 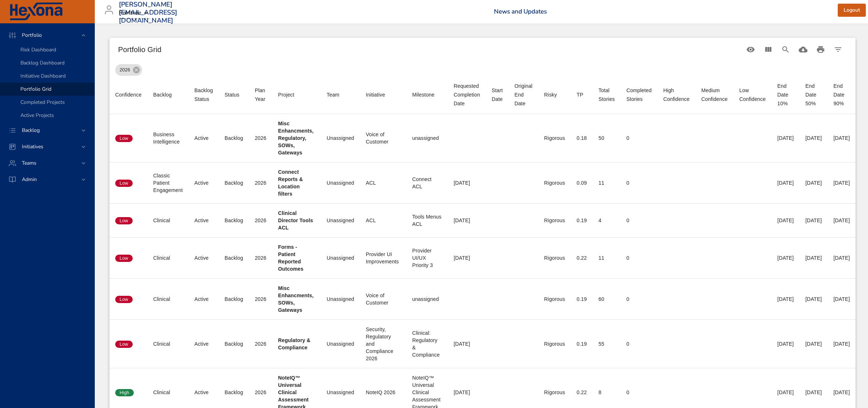 What do you see at coordinates (520, 11) in the screenshot?
I see `a: News and Updates` at bounding box center [520, 11].